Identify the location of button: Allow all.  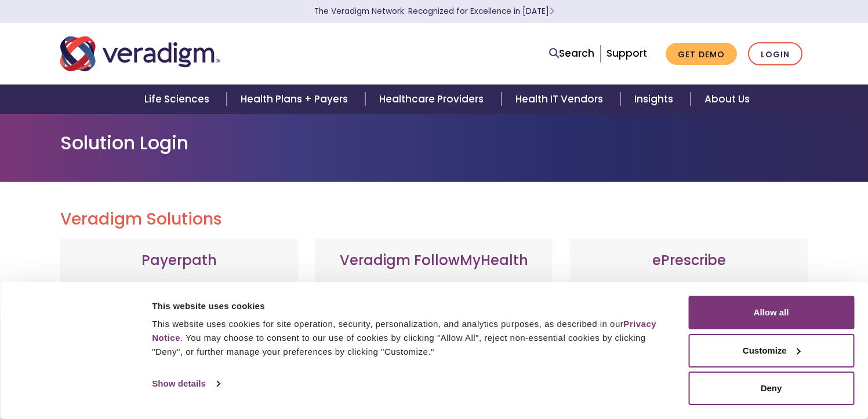
(770, 313).